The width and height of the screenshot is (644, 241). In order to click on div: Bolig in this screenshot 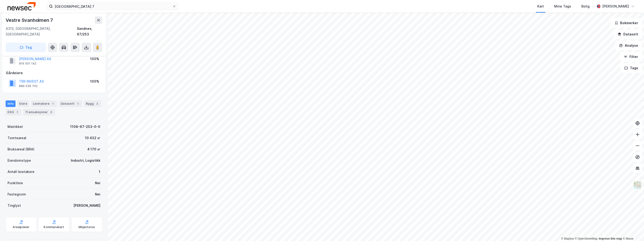, I will do `click(585, 6)`.